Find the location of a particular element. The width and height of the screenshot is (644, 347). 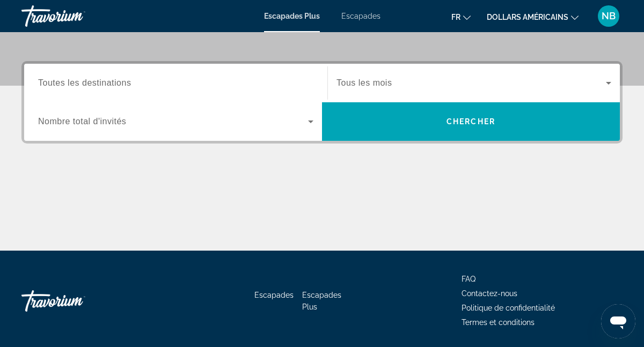

a: Termes et conditions is located at coordinates (498, 322).